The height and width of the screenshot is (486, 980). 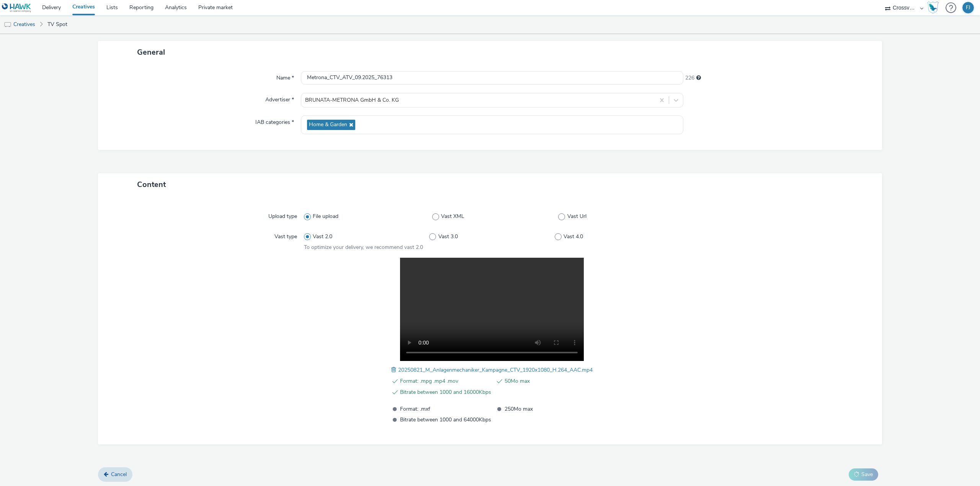 I want to click on a: TV Spot, so click(x=57, y=25).